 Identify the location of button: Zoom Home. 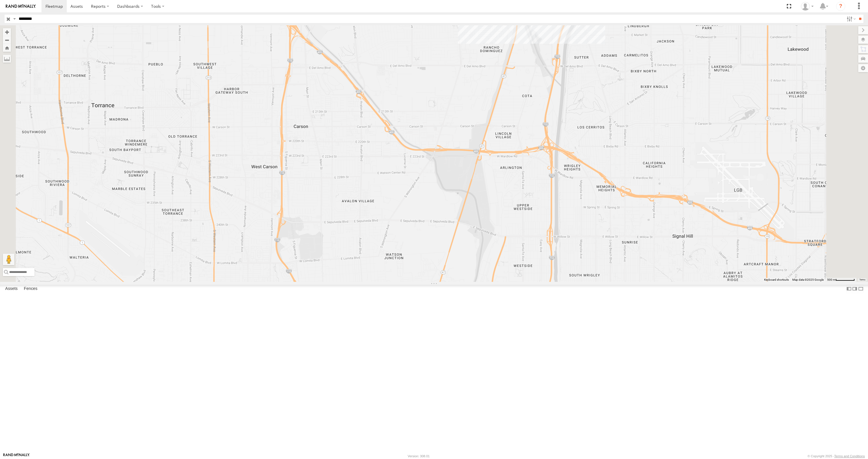
(7, 48).